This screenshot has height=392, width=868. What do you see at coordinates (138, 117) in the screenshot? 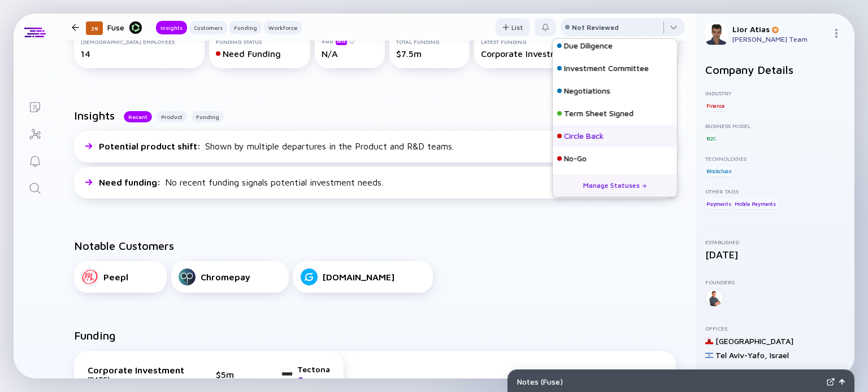
I see `div: Recent` at bounding box center [138, 117].